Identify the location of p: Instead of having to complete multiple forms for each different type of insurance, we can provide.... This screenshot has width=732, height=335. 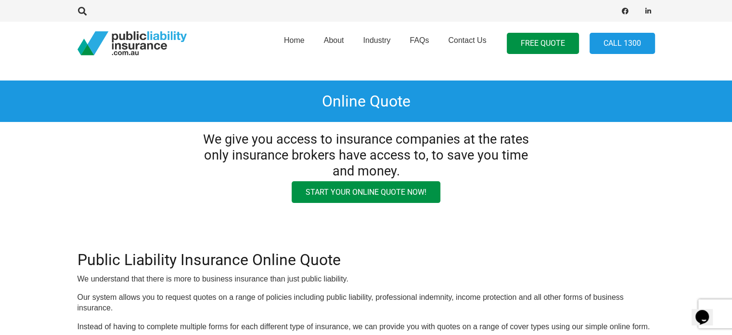
(366, 326).